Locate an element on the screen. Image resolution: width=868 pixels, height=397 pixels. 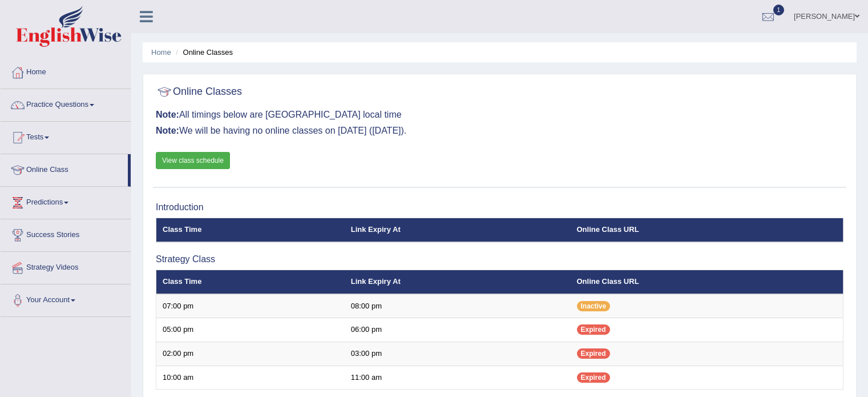
h2: Online Classes is located at coordinates (199, 92).